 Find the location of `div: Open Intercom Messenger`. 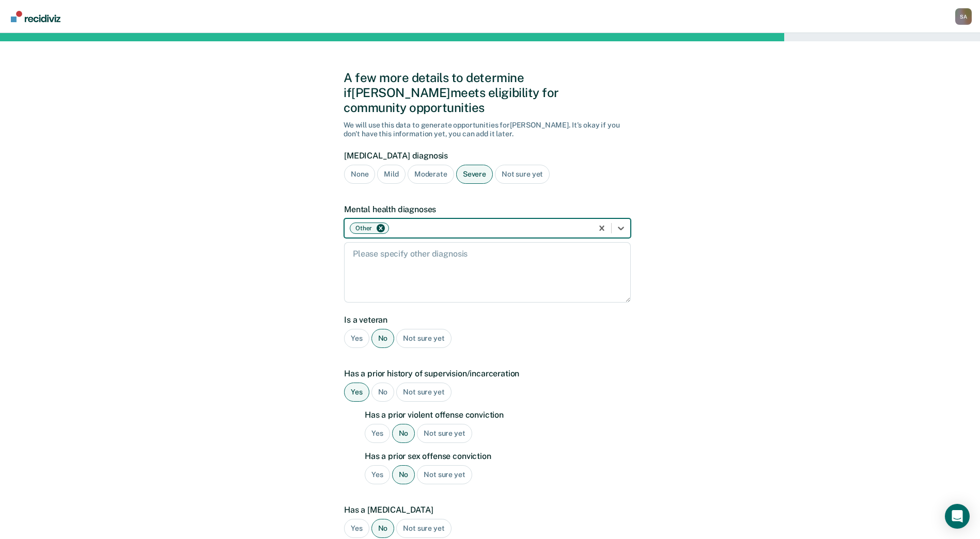

div: Open Intercom Messenger is located at coordinates (957, 517).